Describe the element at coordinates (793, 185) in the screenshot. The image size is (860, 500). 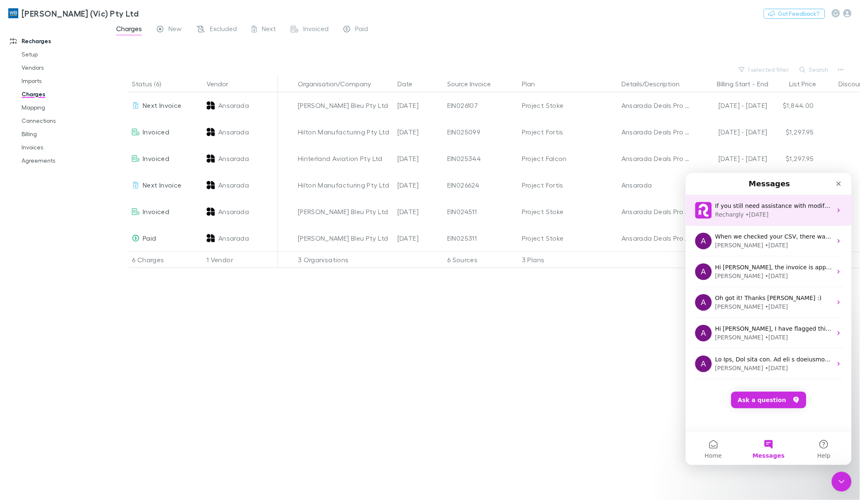
I see `div: $228.03` at that location.